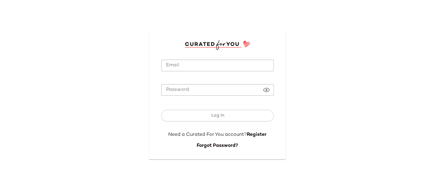 The height and width of the screenshot is (190, 435). I want to click on span: Need a Curated For You account?, so click(208, 135).